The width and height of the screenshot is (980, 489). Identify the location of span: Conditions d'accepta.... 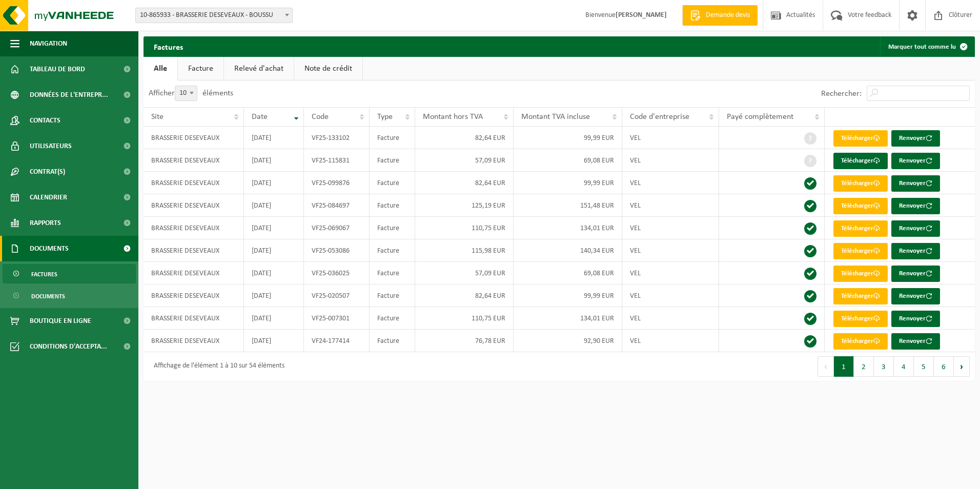
(68, 346).